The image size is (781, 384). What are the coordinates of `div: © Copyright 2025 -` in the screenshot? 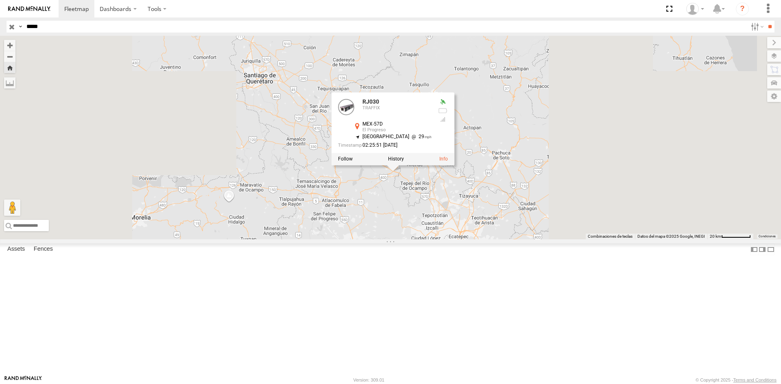 It's located at (736, 380).